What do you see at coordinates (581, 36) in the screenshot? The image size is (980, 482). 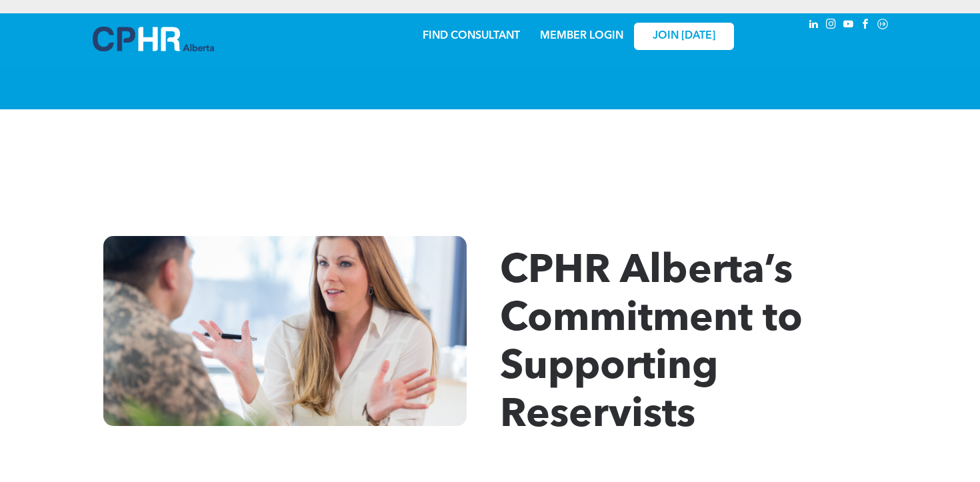 I see `a: MEMBER LOGIN` at bounding box center [581, 36].